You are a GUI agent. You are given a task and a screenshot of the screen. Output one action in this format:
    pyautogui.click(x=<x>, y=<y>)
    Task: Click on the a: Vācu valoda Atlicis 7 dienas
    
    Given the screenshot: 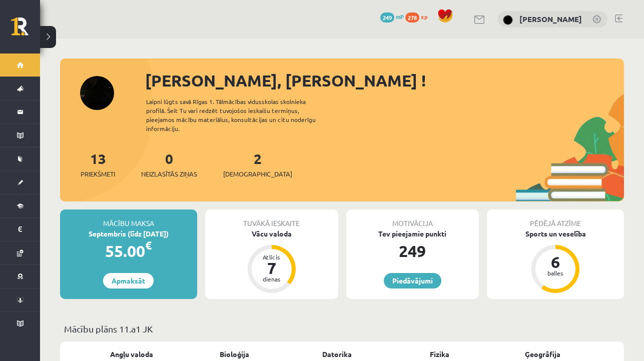 What is the action you would take?
    pyautogui.click(x=272, y=261)
    